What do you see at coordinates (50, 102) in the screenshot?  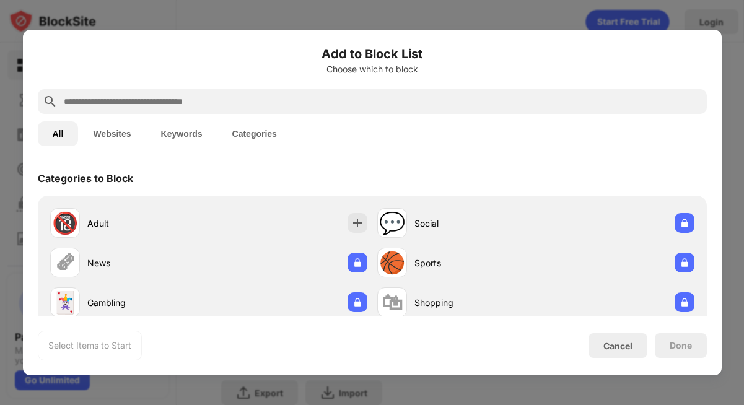 I see `img: search.svg` at bounding box center [50, 102].